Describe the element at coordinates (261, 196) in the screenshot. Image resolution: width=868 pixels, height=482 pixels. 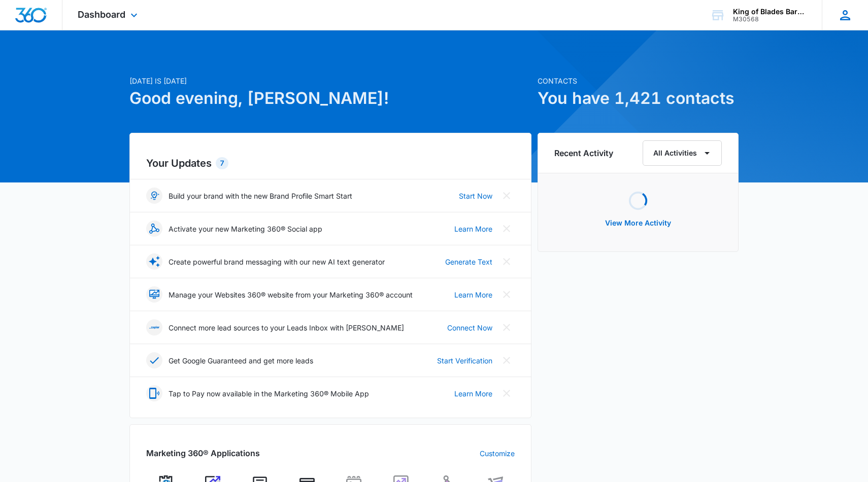
I see `p: Build your brand with the new Brand Profile Smart Start` at that location.